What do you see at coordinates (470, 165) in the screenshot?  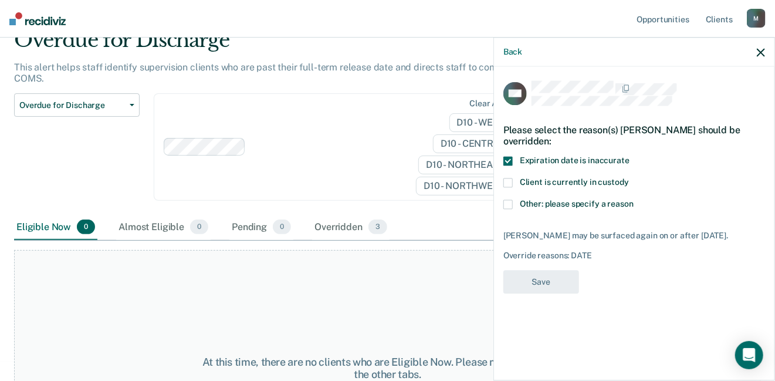 I see `span: D10 - NORTHEAST` at bounding box center [470, 165].